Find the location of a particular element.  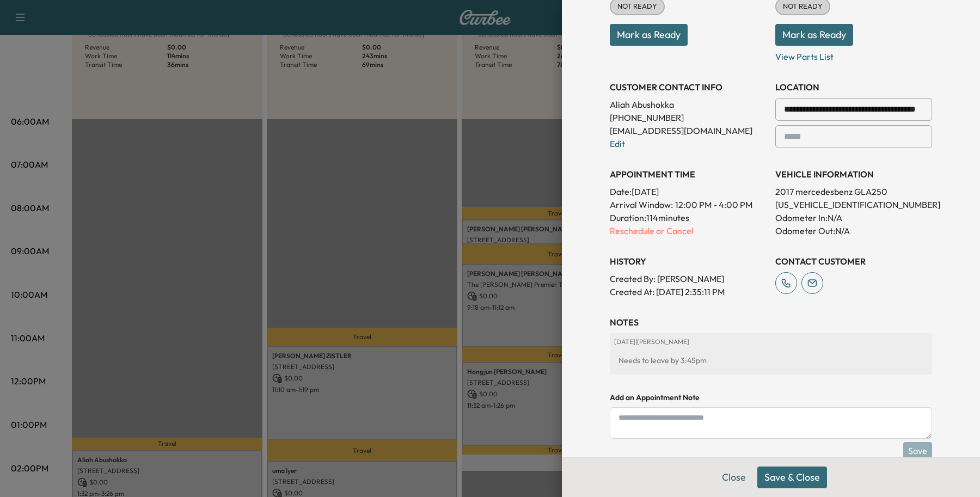

h3: CONTACT CUSTOMER is located at coordinates (854, 262).